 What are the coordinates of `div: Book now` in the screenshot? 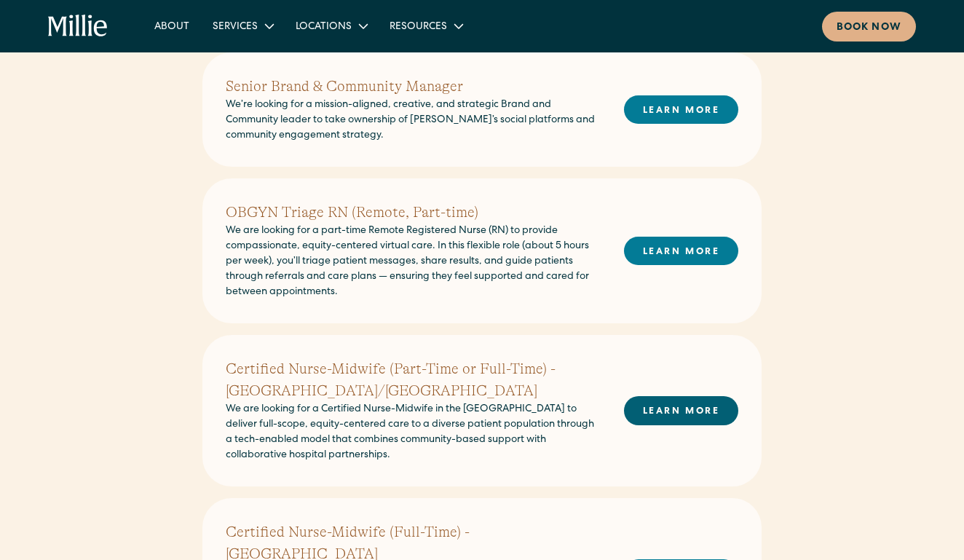 It's located at (869, 27).